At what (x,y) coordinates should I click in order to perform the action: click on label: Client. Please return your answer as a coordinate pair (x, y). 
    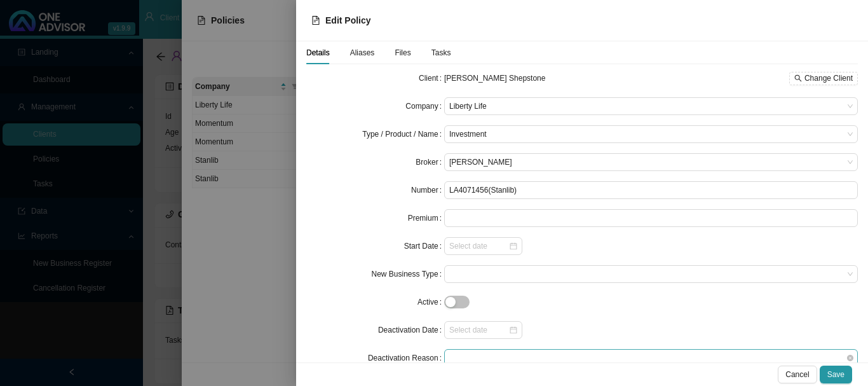
    Looking at the image, I should click on (431, 78).